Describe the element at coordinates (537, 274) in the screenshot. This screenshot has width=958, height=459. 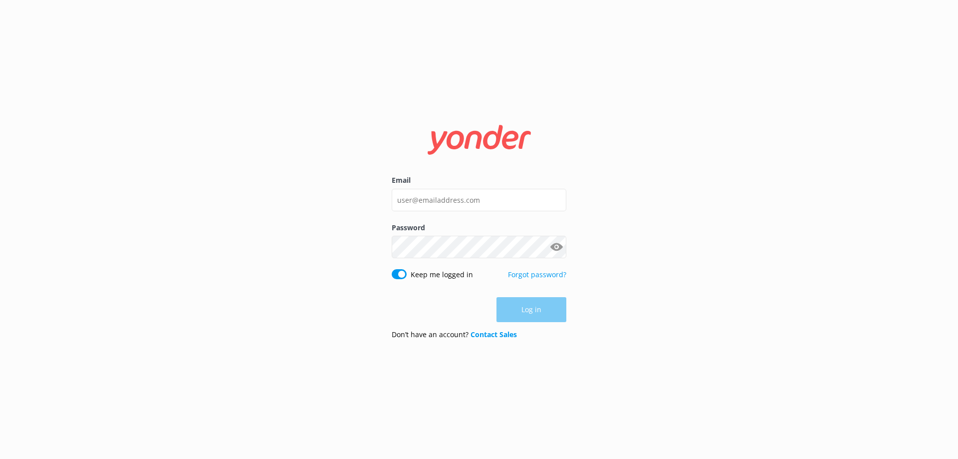
I see `a: Forgot password?` at that location.